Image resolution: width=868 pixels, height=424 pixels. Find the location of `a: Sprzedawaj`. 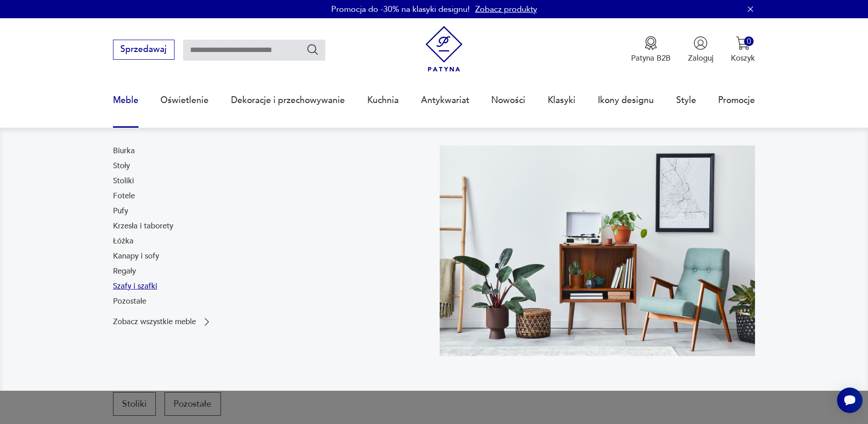

a: Sprzedawaj is located at coordinates (144, 50).